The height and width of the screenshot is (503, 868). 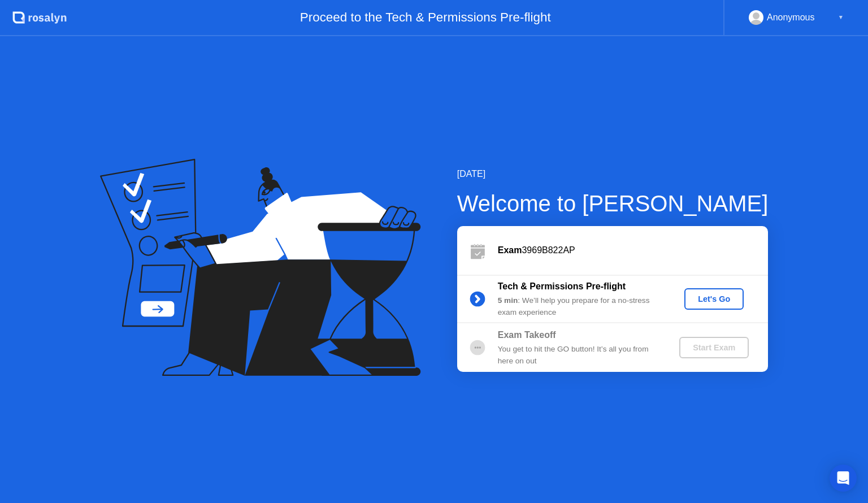 I want to click on div: Start Exam, so click(x=714, y=348).